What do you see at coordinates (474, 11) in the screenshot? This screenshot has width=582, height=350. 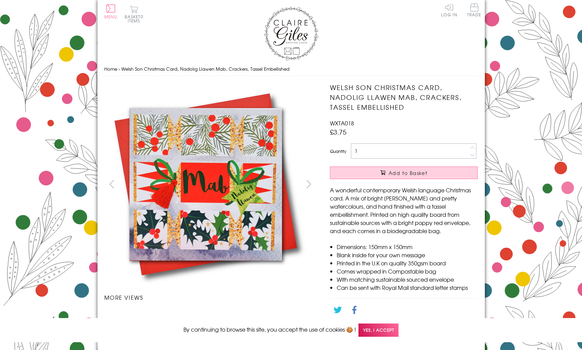 I see `a: Trade` at bounding box center [474, 11].